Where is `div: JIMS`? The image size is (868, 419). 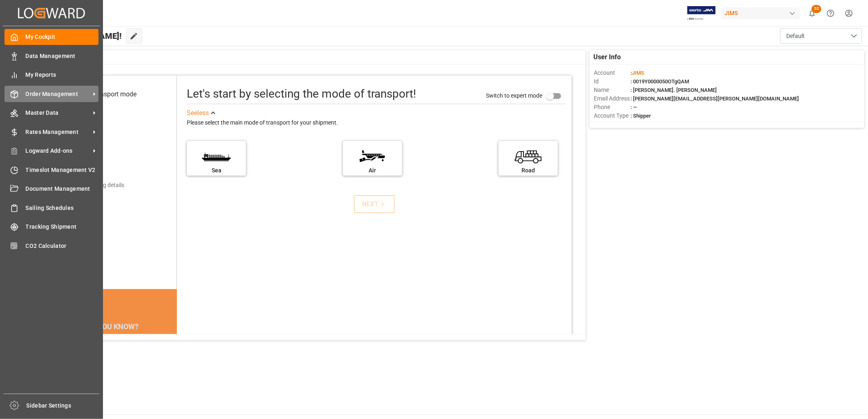 div: JIMS is located at coordinates (760, 13).